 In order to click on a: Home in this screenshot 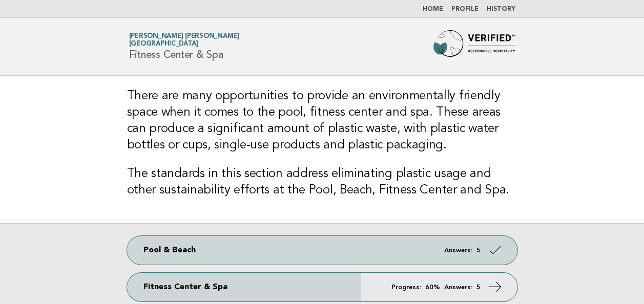, I will do `click(433, 9)`.